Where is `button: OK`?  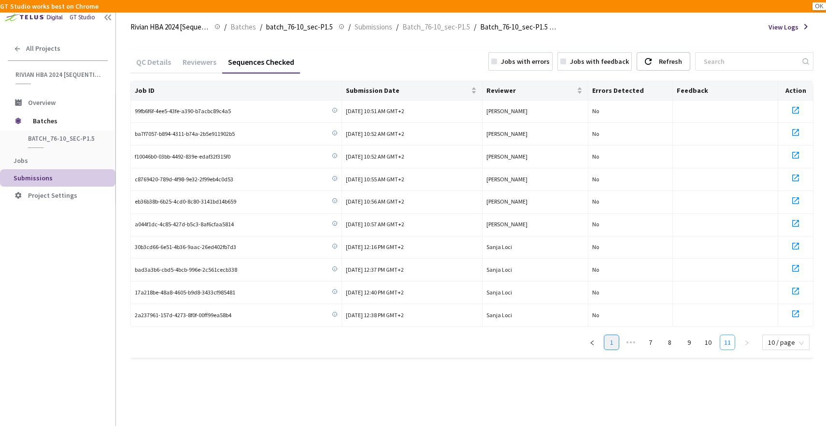
button: OK is located at coordinates (819, 6).